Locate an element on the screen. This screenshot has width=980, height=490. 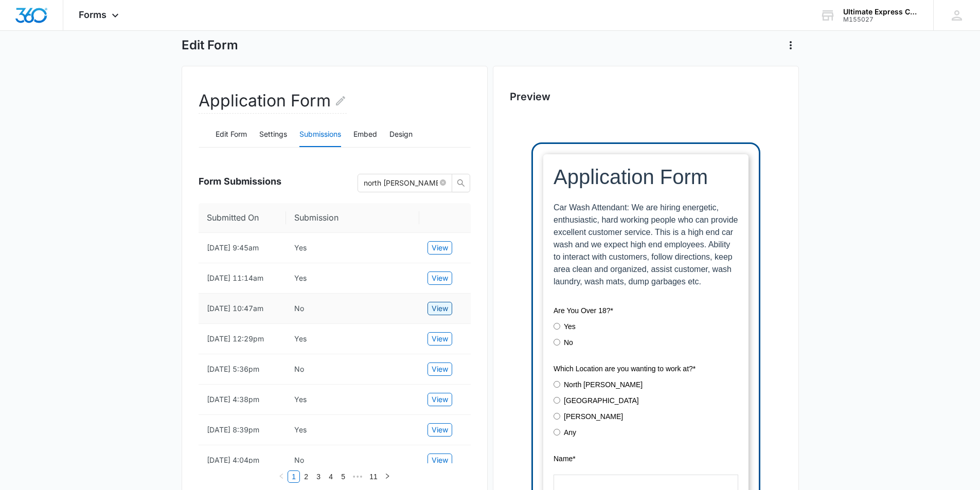
span: Submitted On is located at coordinates (238, 218).